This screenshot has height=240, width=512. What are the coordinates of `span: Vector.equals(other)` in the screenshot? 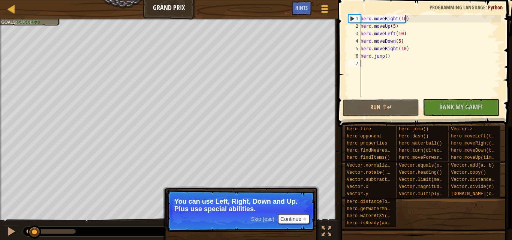 It's located at (425, 166).